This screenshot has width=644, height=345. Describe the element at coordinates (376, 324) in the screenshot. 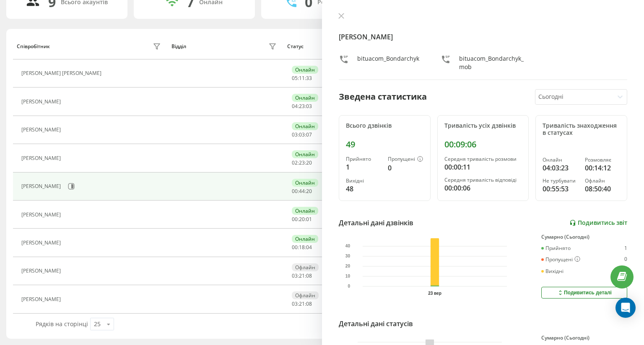

I see `div: Детальні дані статусів` at that location.